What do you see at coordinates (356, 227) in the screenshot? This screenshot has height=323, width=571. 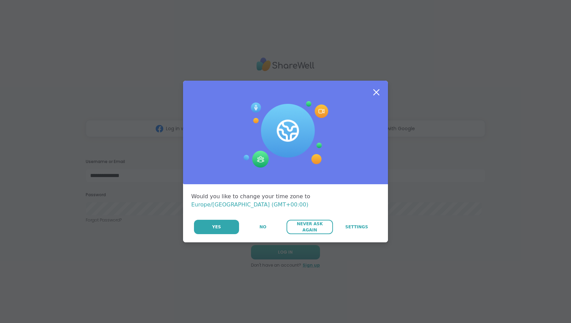 I see `a: Settings` at bounding box center [356, 227].